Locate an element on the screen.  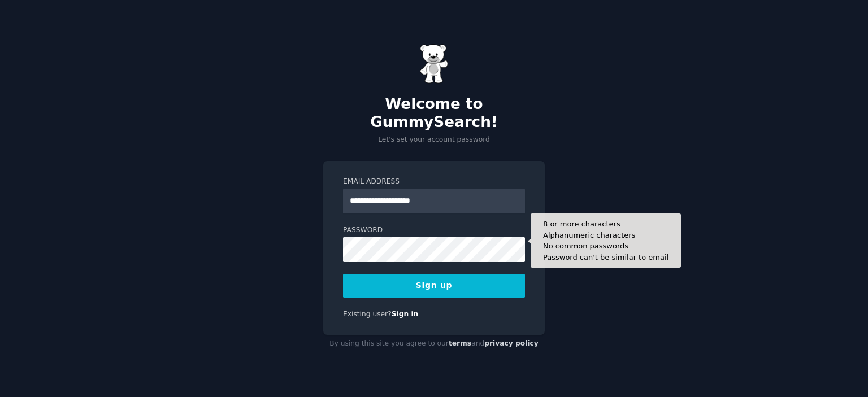
label: Email Address is located at coordinates (434, 182).